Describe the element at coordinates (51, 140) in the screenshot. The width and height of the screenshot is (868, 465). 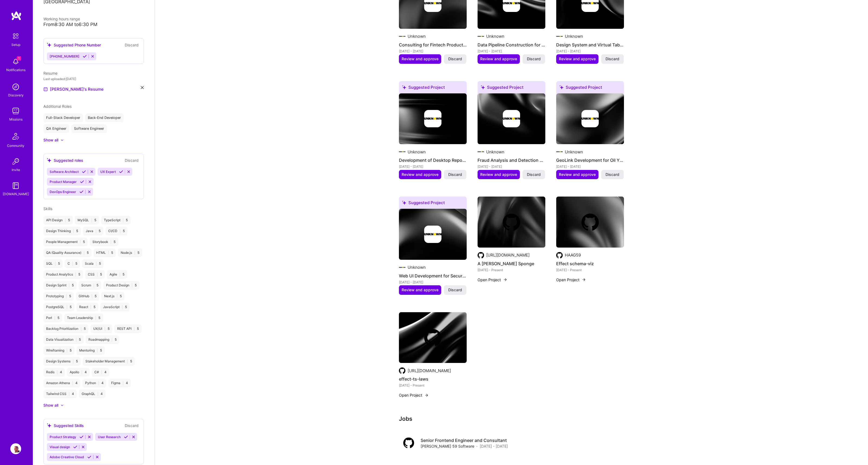
I see `div: Show all` at that location.